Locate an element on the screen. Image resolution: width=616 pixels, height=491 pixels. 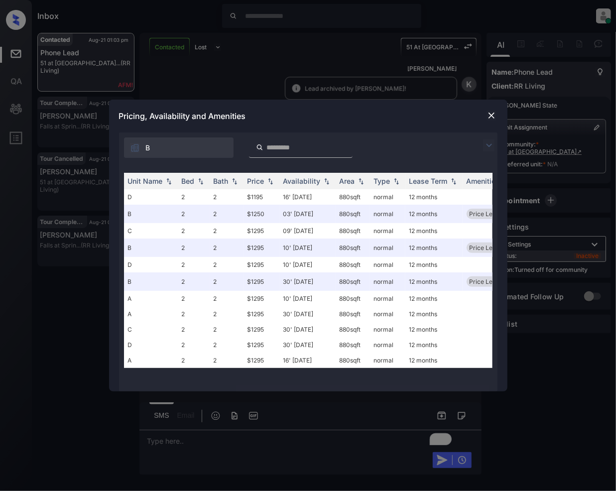
div: Amenities is located at coordinates (483, 181).